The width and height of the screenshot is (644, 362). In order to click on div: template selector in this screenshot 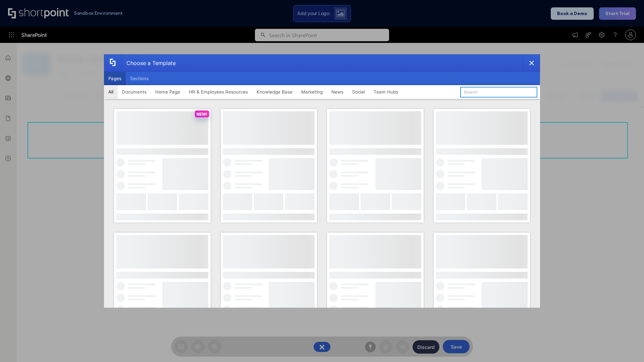, I will do `click(322, 181)`.